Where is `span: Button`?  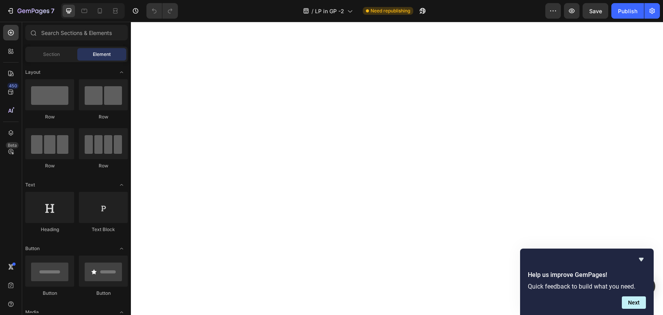 span: Button is located at coordinates (32, 248).